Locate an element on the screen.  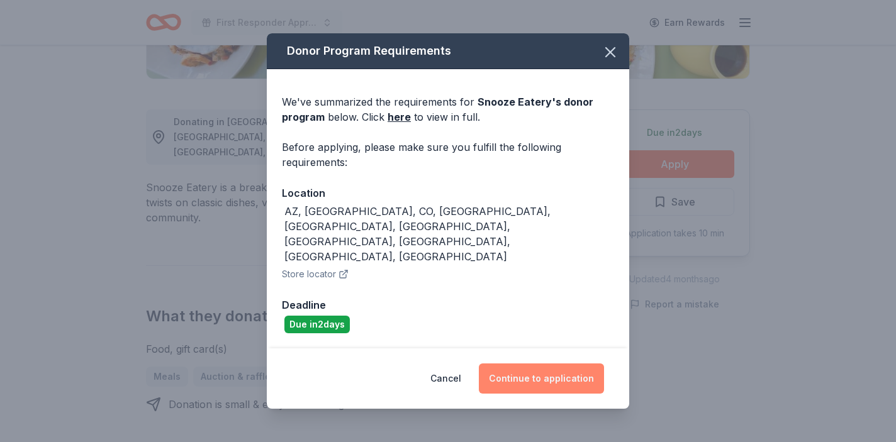
button: Continue to application is located at coordinates (541, 379).